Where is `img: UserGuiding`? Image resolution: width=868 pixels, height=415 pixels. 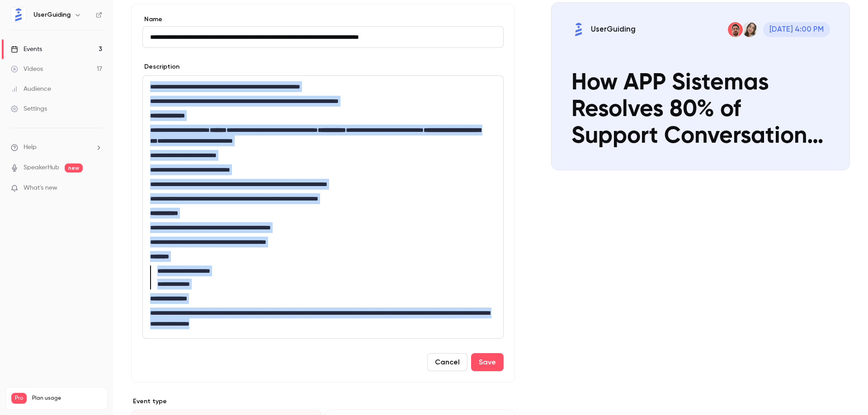 img: UserGuiding is located at coordinates (19, 15).